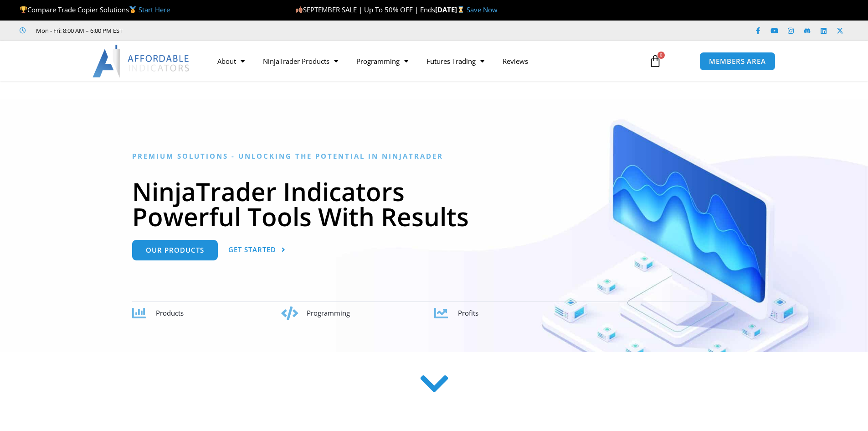 The width and height of the screenshot is (868, 431). I want to click on span: SEPTEMBER SALE | Up To 50% OFF | Ends, so click(365, 9).